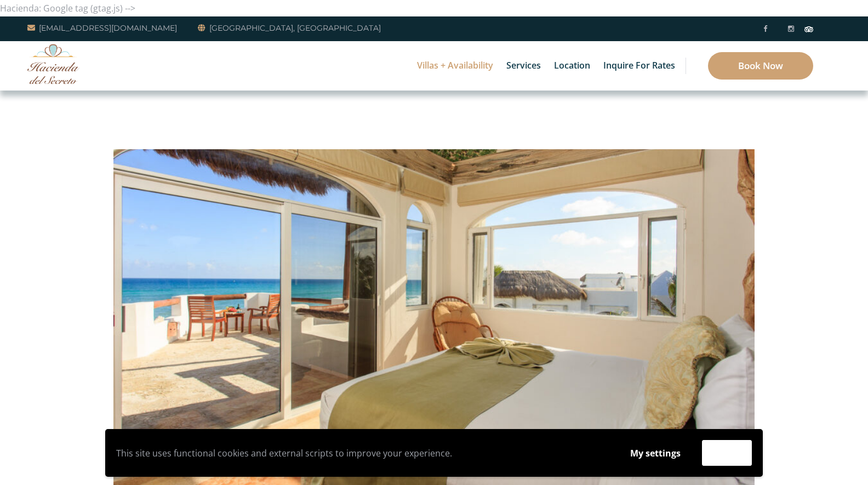 Image resolution: width=868 pixels, height=485 pixels. I want to click on a: Inquire for Rates, so click(639, 66).